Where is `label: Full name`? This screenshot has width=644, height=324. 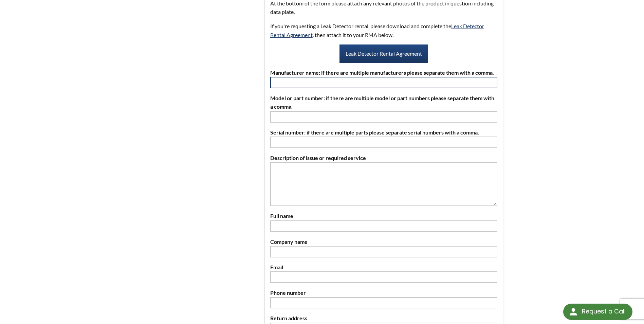
label: Full name is located at coordinates (383, 216).